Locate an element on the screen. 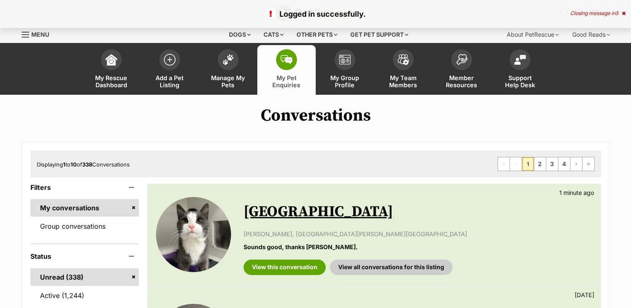  a: Menu is located at coordinates (38, 34).